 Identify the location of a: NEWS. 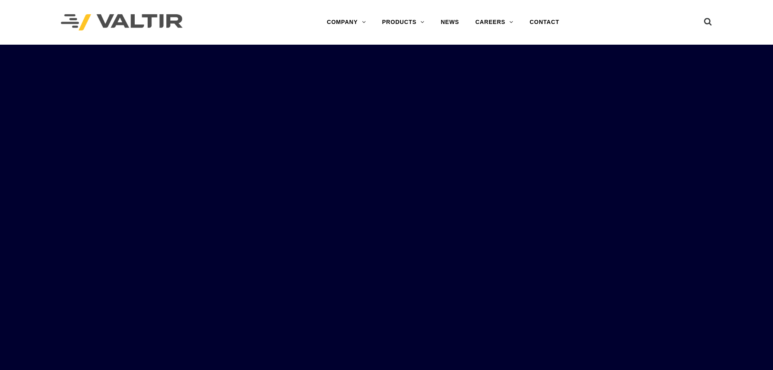
(450, 22).